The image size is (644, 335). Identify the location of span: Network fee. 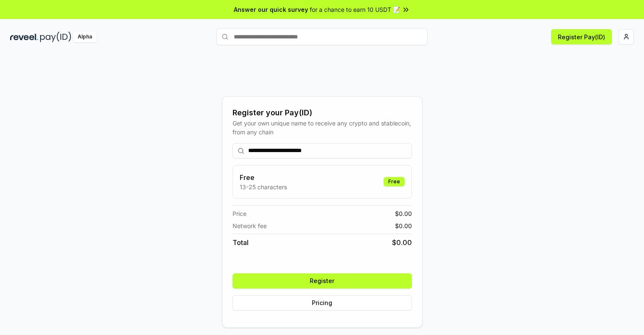
(250, 226).